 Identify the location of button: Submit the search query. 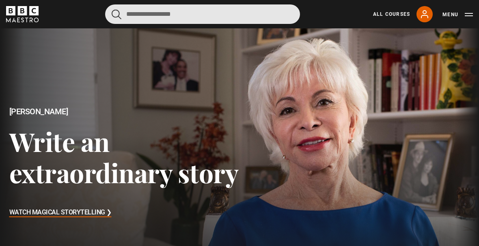
(116, 14).